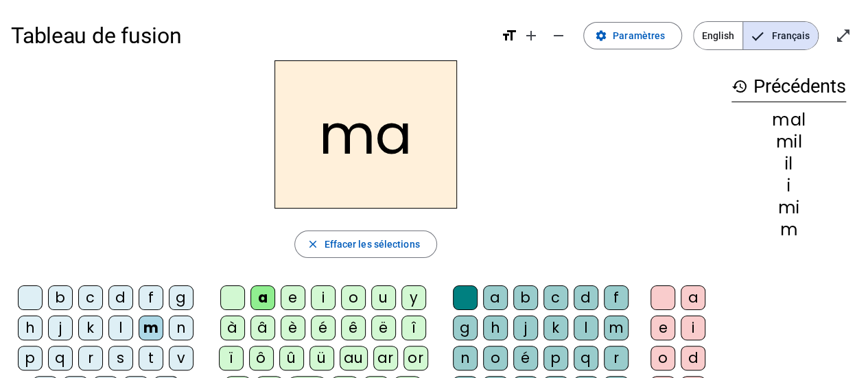 This screenshot has height=378, width=868. I want to click on div: ar, so click(386, 358).